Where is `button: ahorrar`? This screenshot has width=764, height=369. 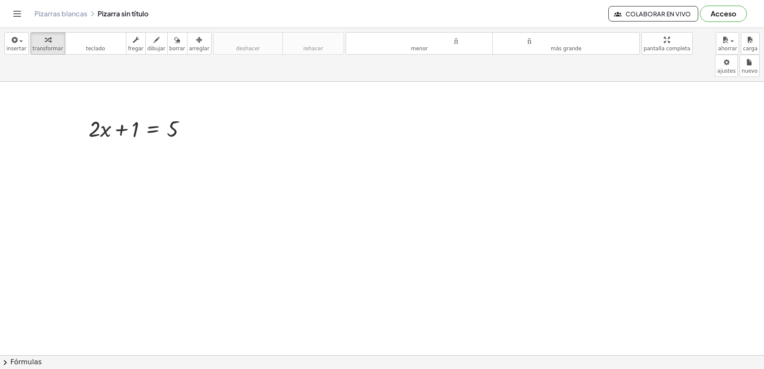
button: ahorrar is located at coordinates (727, 43).